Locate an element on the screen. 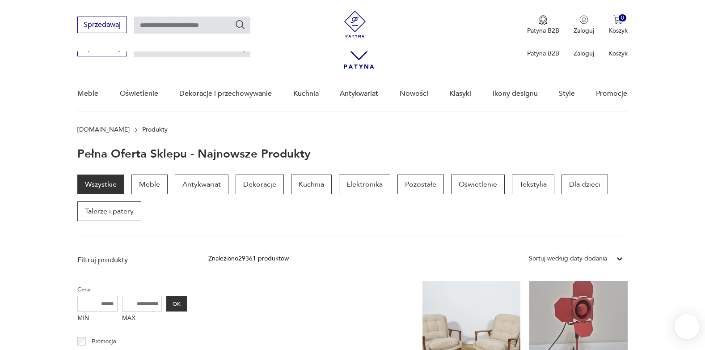 This screenshot has width=705, height=350. button: Patyna B2B is located at coordinates (543, 25).